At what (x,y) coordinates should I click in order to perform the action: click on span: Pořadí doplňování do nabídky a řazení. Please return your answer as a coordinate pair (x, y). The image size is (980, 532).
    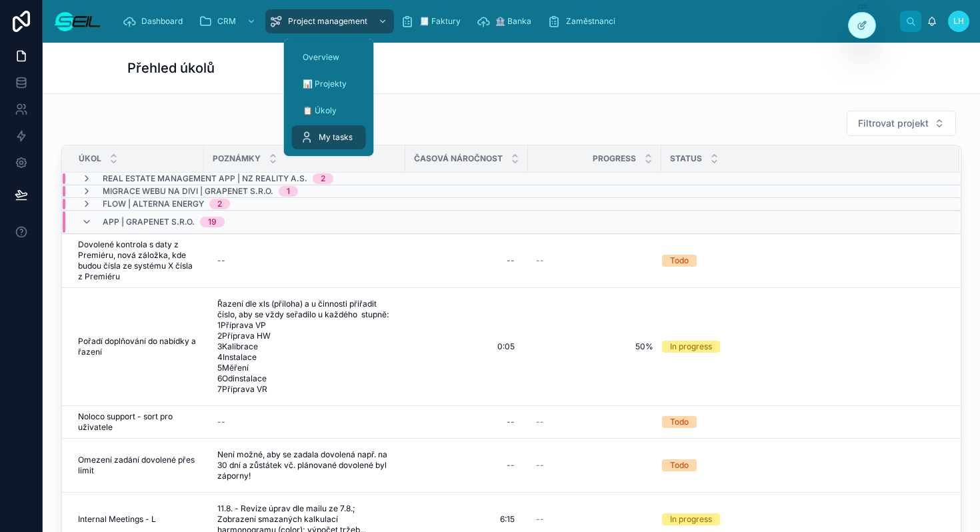
    Looking at the image, I should click on (137, 347).